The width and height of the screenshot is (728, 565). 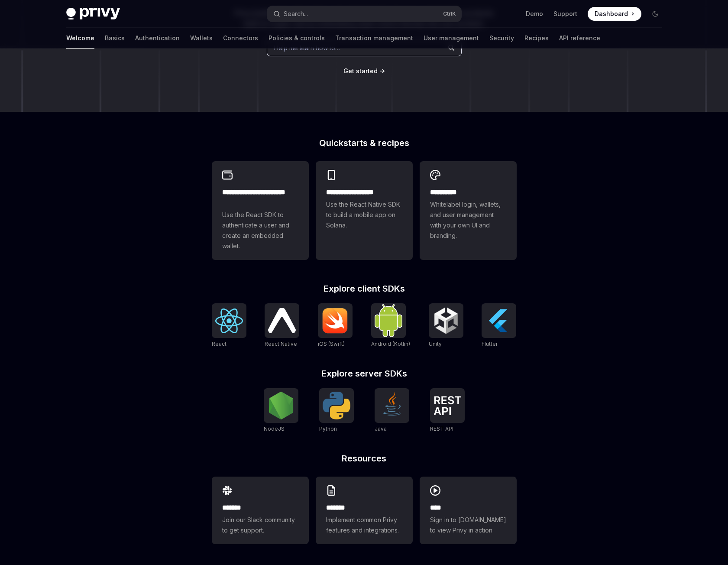 I want to click on img: NodeJS, so click(x=281, y=405).